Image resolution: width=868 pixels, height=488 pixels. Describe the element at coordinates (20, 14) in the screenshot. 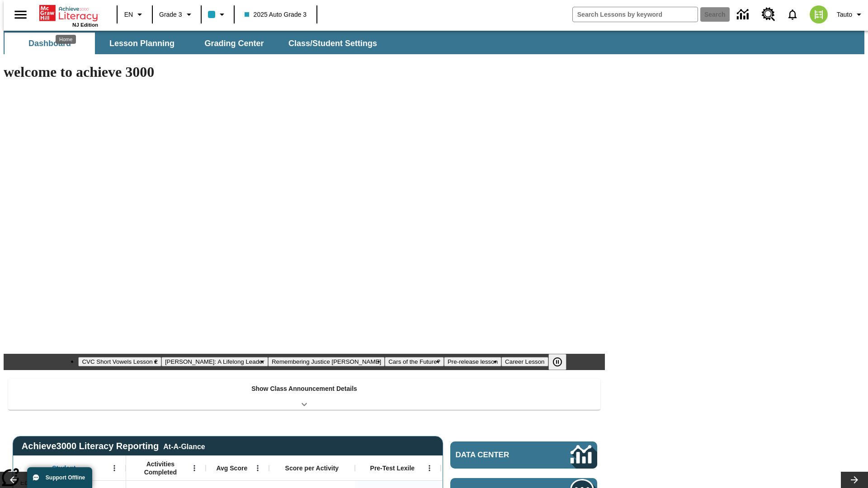

I see `button: Open side menu` at that location.